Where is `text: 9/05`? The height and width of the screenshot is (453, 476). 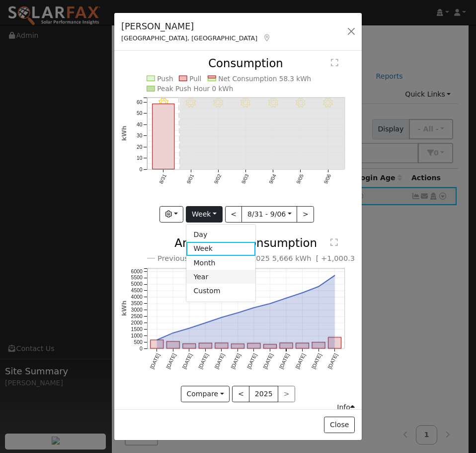
text: 9/05 is located at coordinates (300, 178).